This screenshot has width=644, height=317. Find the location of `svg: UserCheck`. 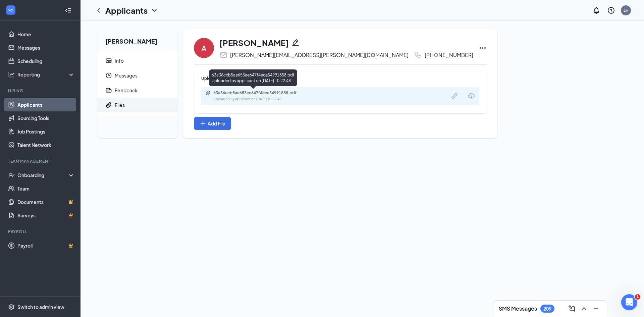

svg: UserCheck is located at coordinates (12, 175).